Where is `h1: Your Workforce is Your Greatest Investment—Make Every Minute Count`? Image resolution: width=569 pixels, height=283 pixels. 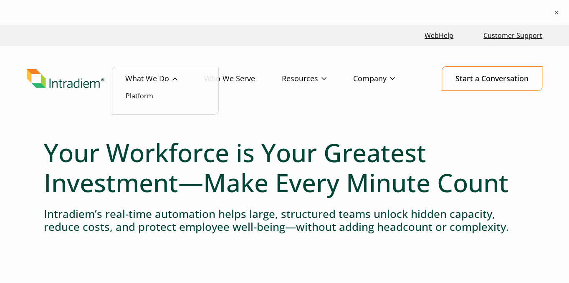
h1: Your Workforce is Your Greatest Investment—Make Every Minute Count is located at coordinates (284, 168).